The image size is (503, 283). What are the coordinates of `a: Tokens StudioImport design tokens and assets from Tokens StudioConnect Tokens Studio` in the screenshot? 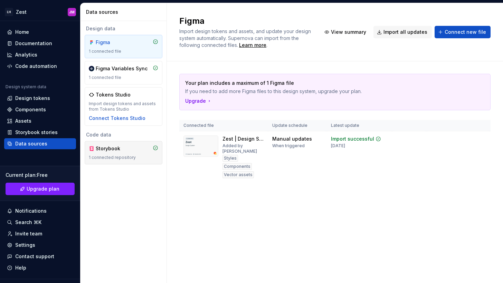 It's located at (123, 107).